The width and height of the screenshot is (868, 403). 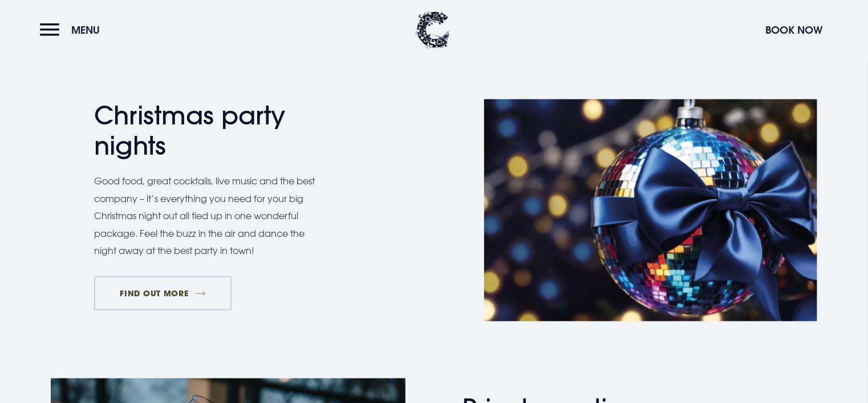 I want to click on button: Book Now, so click(x=794, y=29).